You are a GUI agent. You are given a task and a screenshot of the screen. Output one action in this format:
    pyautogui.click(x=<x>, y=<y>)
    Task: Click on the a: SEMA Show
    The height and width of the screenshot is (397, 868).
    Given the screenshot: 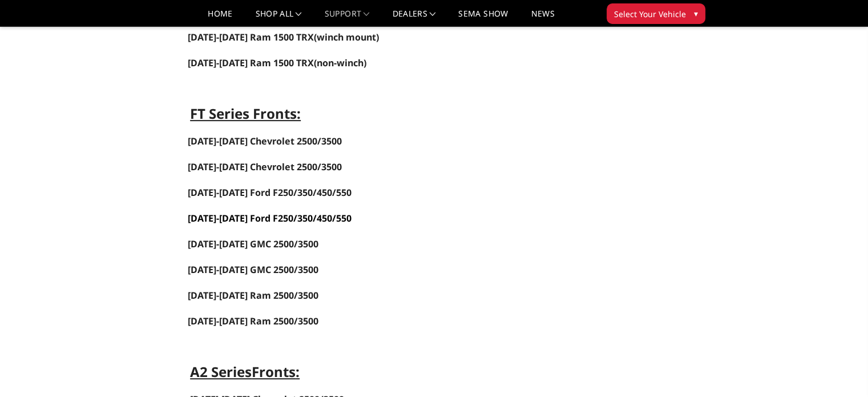 What is the action you would take?
    pyautogui.click(x=483, y=18)
    